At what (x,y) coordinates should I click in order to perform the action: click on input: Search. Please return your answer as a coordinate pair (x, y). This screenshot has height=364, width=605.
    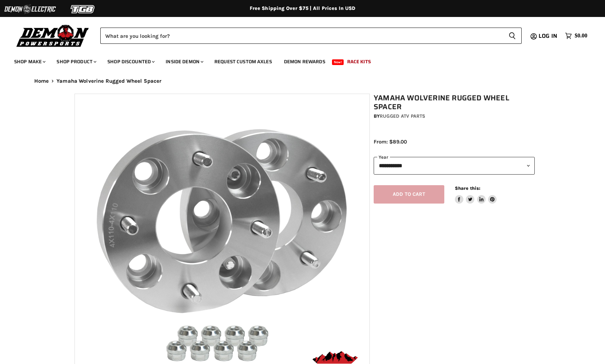
    Looking at the image, I should click on (302, 35).